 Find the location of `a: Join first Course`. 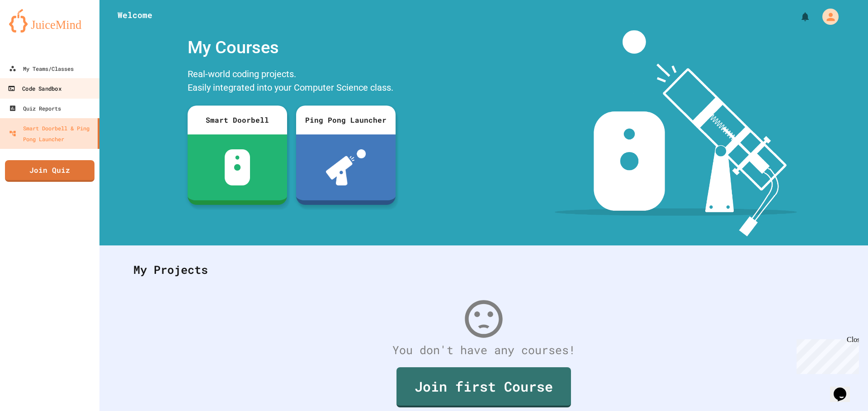

a: Join first Course is located at coordinates (484, 387).